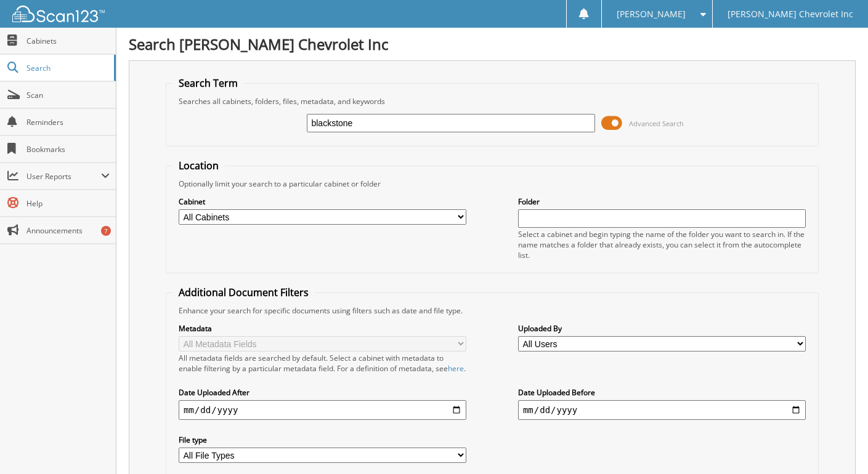 The image size is (868, 474). Describe the element at coordinates (322, 363) in the screenshot. I see `div: All metadata fields are searched by default. Select a cabinet with metadata to enable filtering b...` at that location.